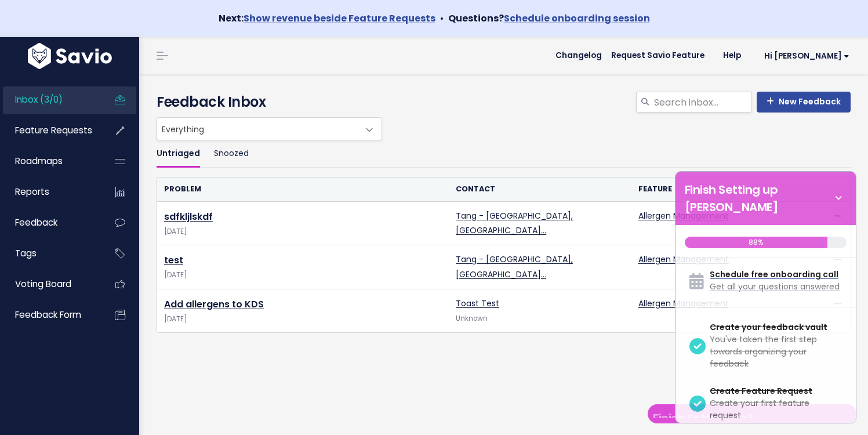  Describe the element at coordinates (49, 99) in the screenshot. I see `a: Inbox (3/0)` at that location.